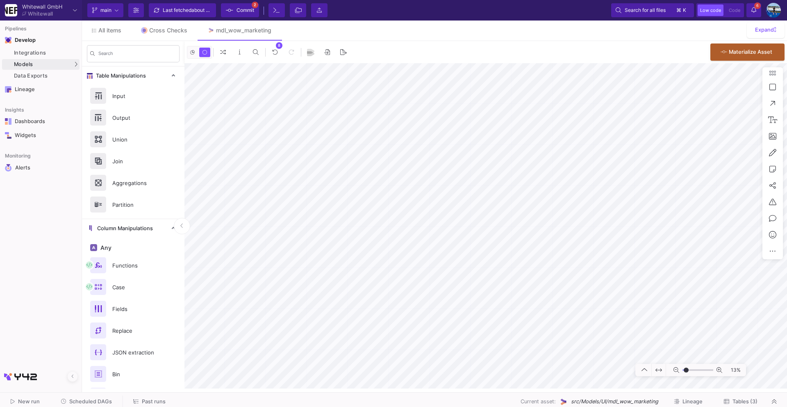 This screenshot has width=787, height=407. What do you see at coordinates (21, 40) in the screenshot?
I see `div: Develop` at bounding box center [21, 40].